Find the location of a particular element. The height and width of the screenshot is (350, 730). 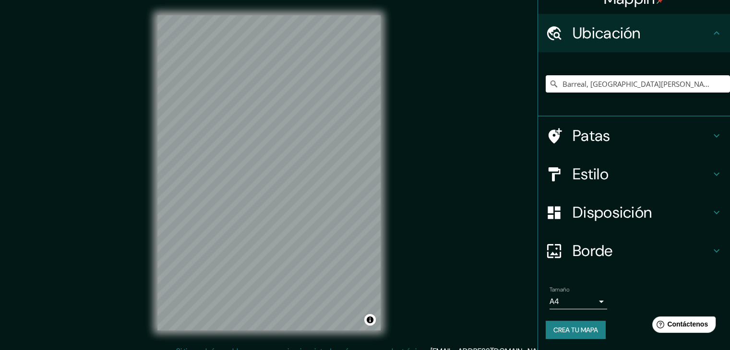

font: Ubicación is located at coordinates (607, 33).